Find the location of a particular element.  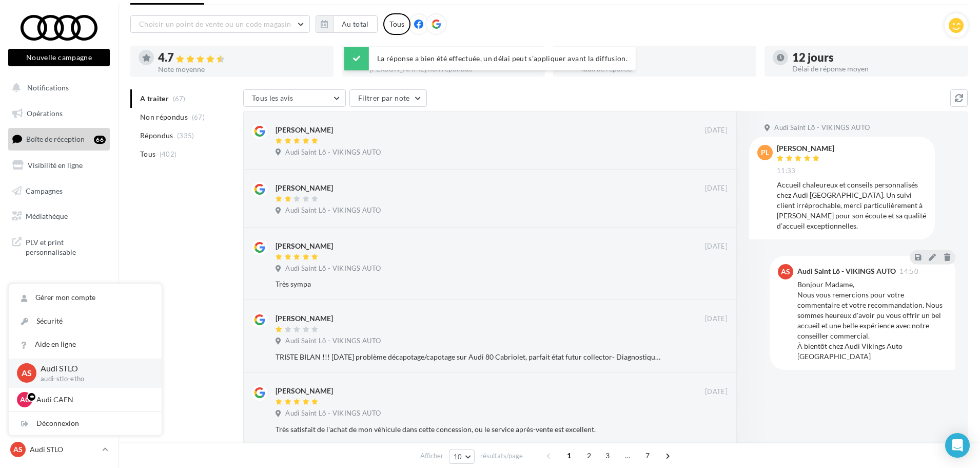

span: Médiathèque is located at coordinates (47, 216).